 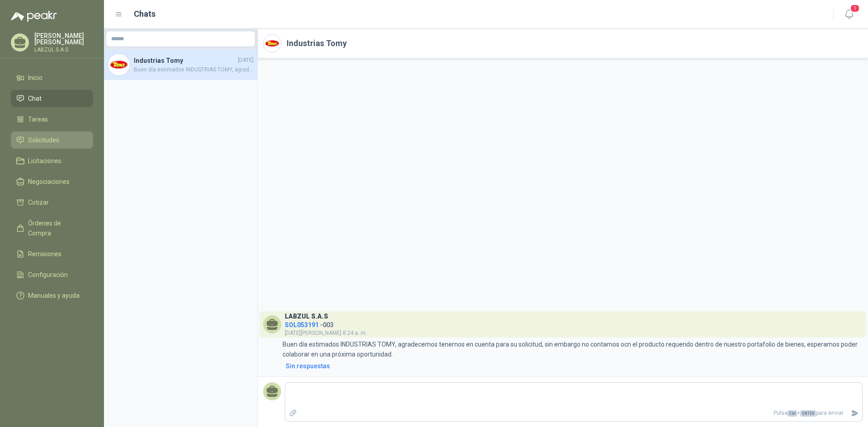 I want to click on span: Ctrl, so click(x=792, y=414).